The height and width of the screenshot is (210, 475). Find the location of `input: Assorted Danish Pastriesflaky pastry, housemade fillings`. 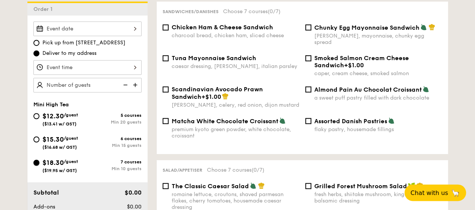

input: Assorted Danish Pastriesflaky pastry, housemade fillings is located at coordinates (308, 121).